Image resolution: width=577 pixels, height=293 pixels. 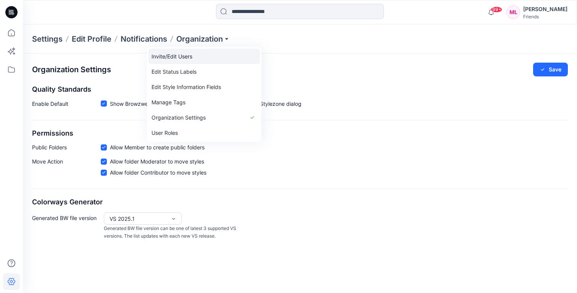 What do you see at coordinates (92, 39) in the screenshot?
I see `p: Edit Profile` at bounding box center [92, 39].